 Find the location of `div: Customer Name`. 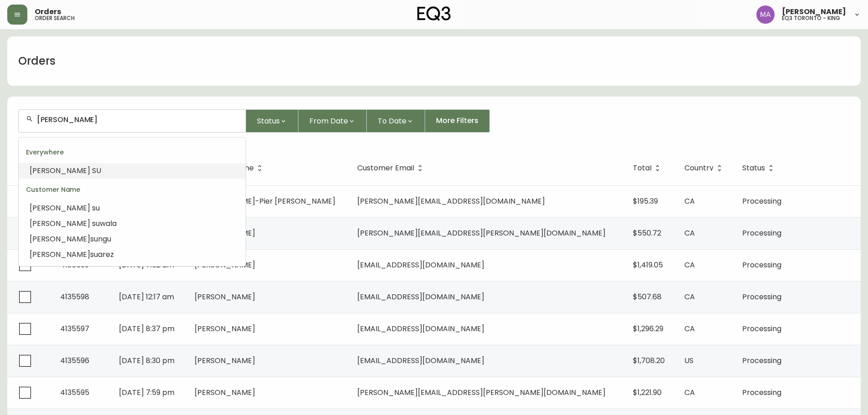

div: Customer Name is located at coordinates (132, 190).